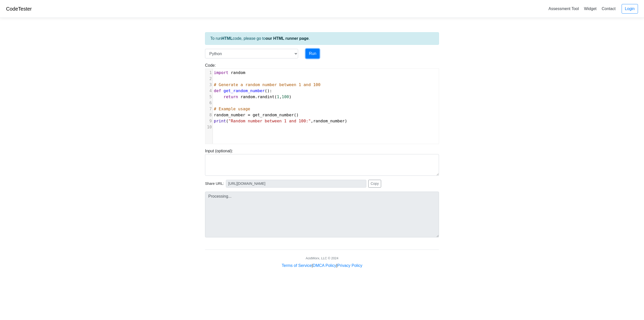  Describe the element at coordinates (221, 72) in the screenshot. I see `span: import` at that location.